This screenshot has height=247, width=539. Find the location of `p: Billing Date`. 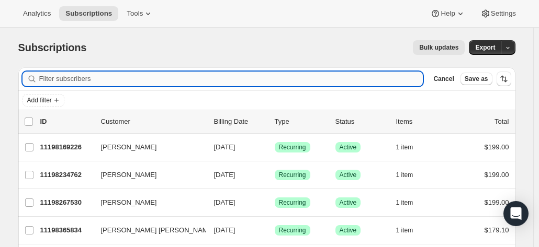

p: Billing Date is located at coordinates (240, 122).